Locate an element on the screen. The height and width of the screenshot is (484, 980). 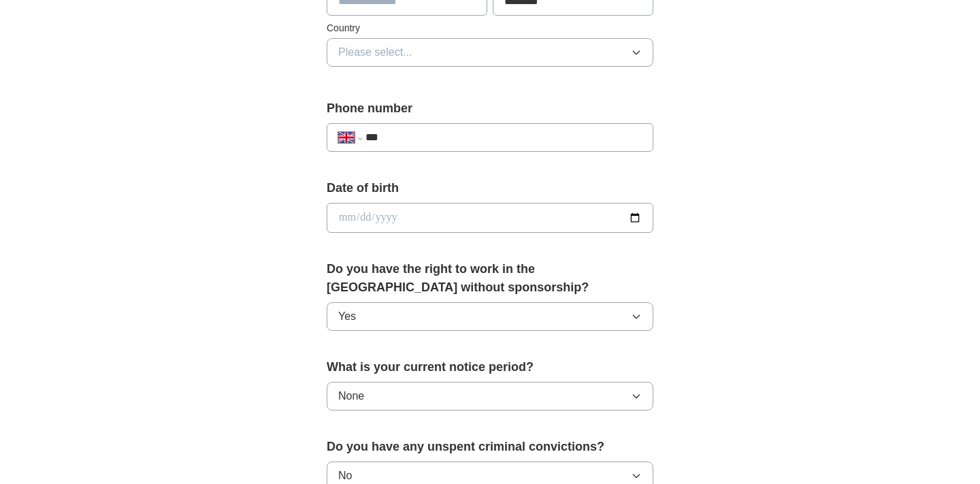
button: None is located at coordinates (490, 396).